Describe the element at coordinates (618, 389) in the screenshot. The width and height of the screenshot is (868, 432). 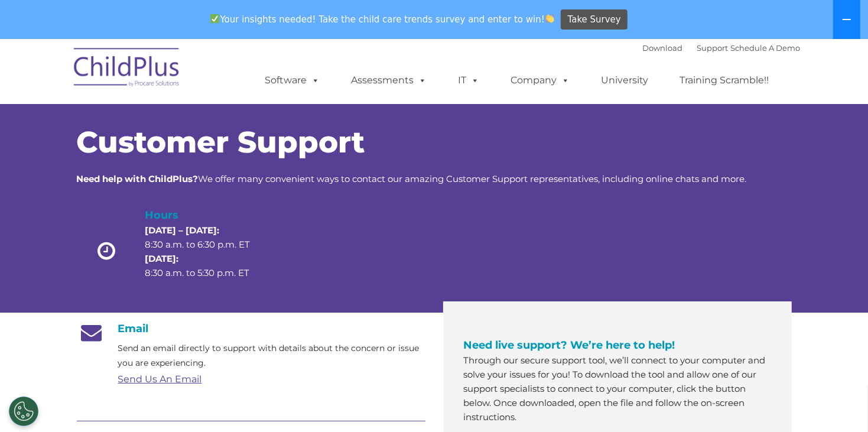
I see `p: Through our secure support tool, we’ll connect to your computer and solve your issues for you! To...` at that location.